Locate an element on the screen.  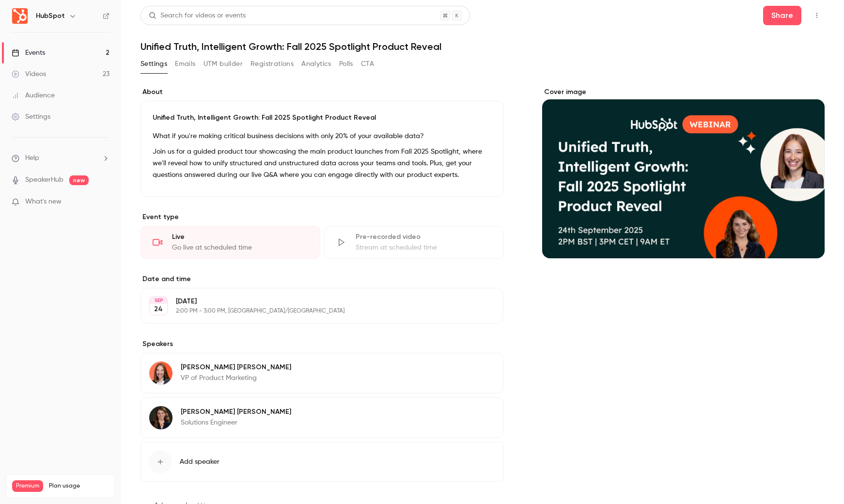
button: Analytics is located at coordinates (316, 64).